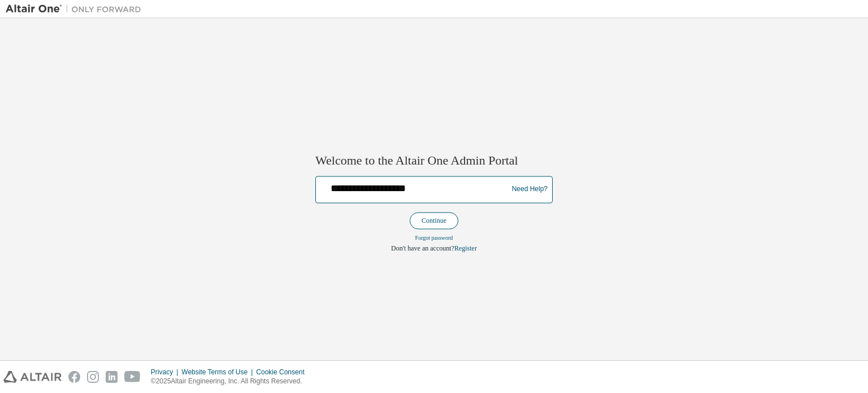 This screenshot has height=393, width=868. Describe the element at coordinates (76, 9) in the screenshot. I see `img: Altair One` at that location.